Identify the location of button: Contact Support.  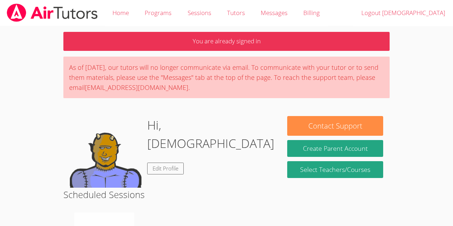
(335, 126).